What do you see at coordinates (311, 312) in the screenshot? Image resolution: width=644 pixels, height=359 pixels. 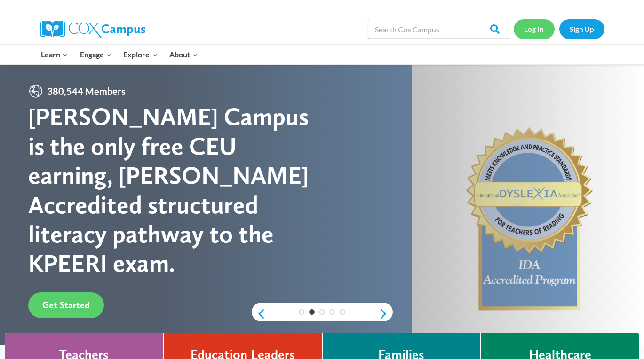 I see `a: 2` at bounding box center [311, 312].